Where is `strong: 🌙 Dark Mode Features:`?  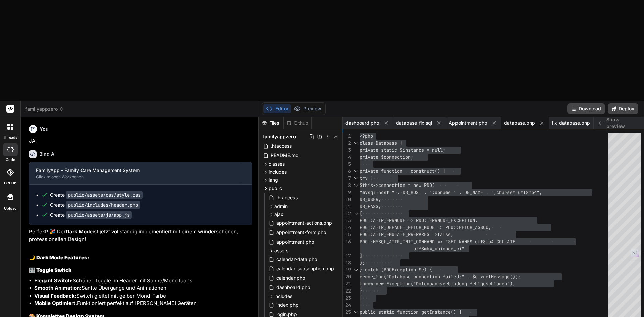 strong: 🌙 Dark Mode Features: is located at coordinates (59, 258).